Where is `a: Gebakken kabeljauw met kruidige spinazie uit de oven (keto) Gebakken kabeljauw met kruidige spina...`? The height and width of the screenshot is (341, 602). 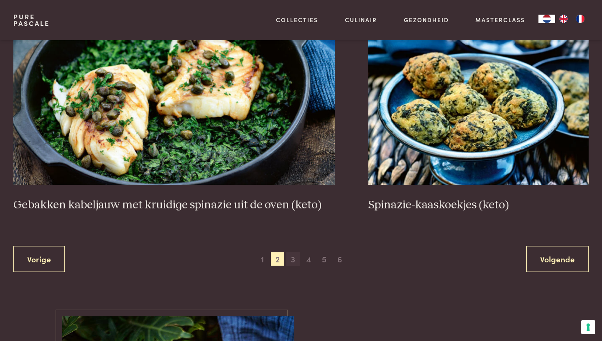
a: Gebakken kabeljauw met kruidige spinazie uit de oven (keto) Gebakken kabeljauw met kruidige spina... is located at coordinates (174, 115).